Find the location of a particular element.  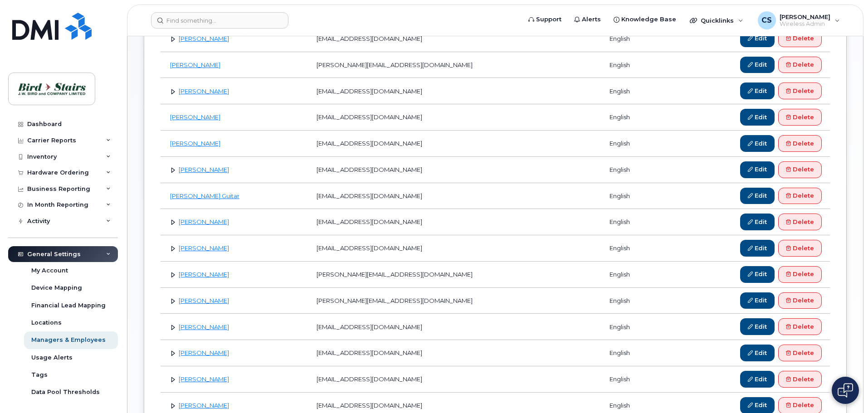

div: Quicklinks is located at coordinates (716, 20).